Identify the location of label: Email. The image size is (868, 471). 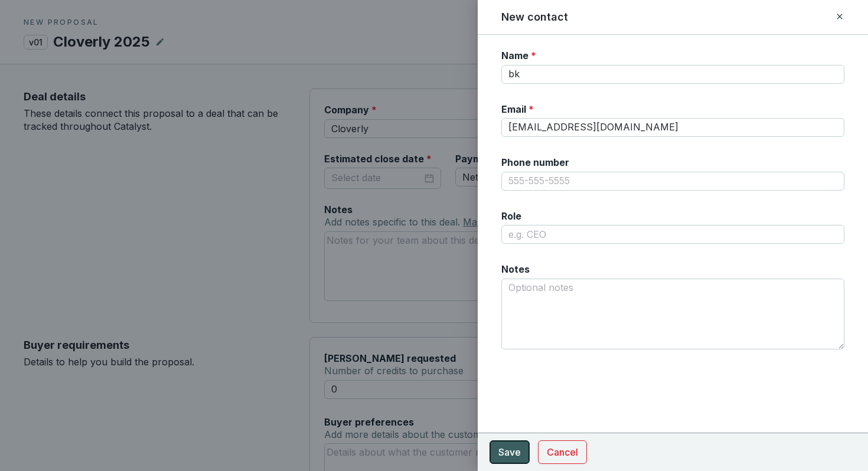
(517, 109).